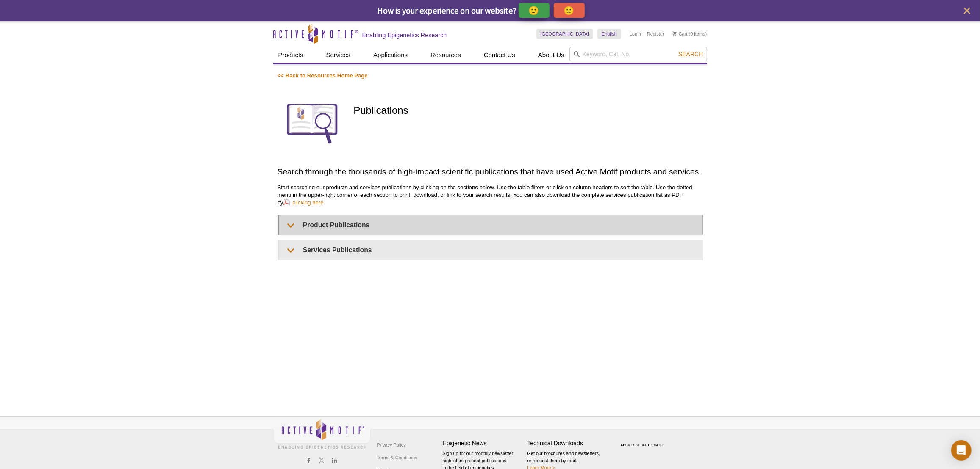 The height and width of the screenshot is (469, 980). What do you see at coordinates (674, 33) in the screenshot?
I see `img: Your Cart` at bounding box center [674, 33].